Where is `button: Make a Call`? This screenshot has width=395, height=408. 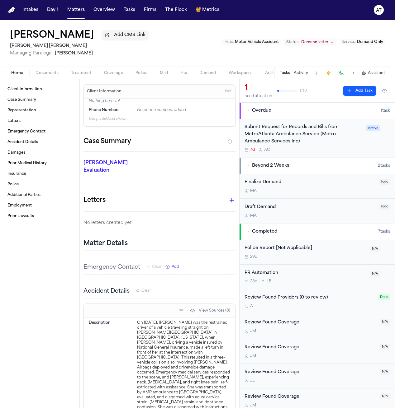 button: Make a Call is located at coordinates (341, 73).